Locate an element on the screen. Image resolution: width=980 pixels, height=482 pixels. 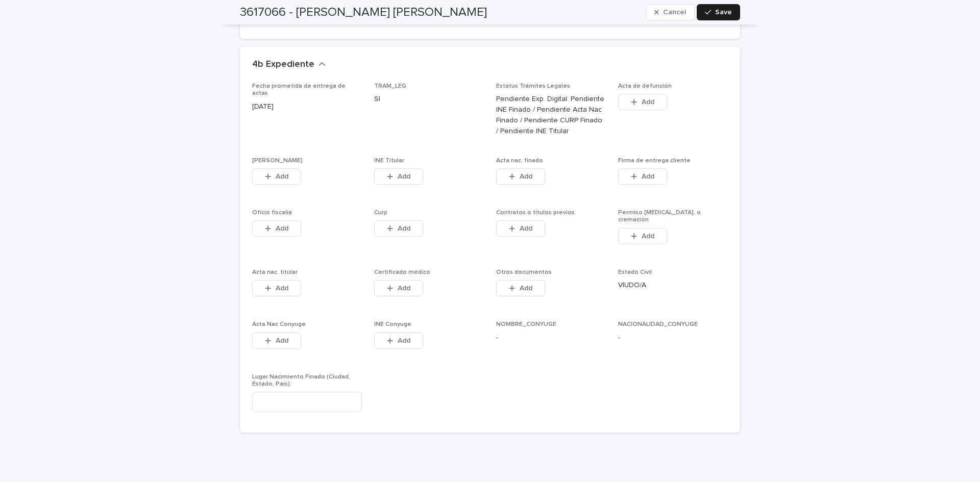
span: Acta de defunción is located at coordinates (645, 86).